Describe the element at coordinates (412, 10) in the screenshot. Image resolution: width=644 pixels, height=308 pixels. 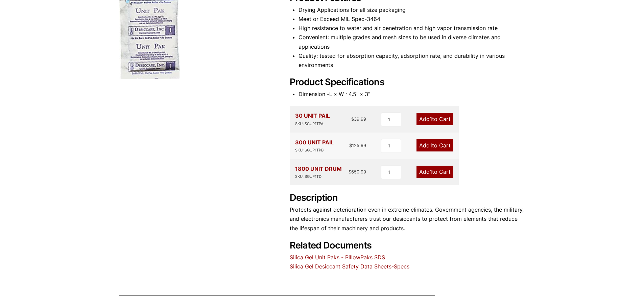
I see `li: Drying Applications for all size packaging` at that location.